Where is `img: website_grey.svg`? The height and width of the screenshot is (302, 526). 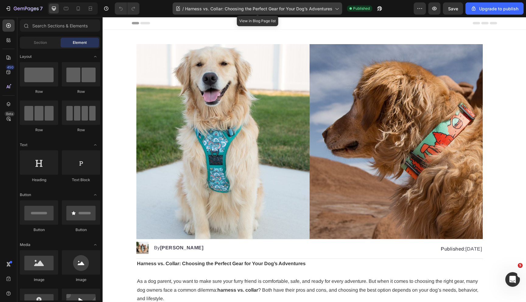
img: website_grey.svg is located at coordinates (12, 18).